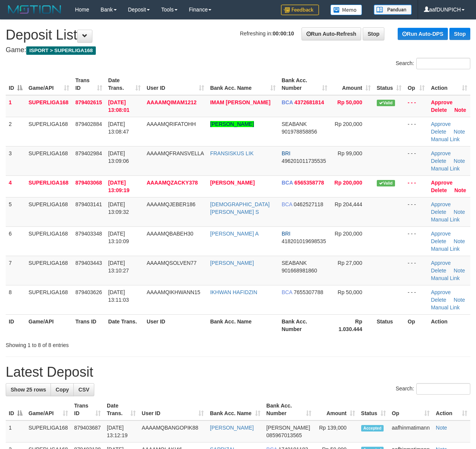 This screenshot has width=476, height=449. What do you see at coordinates (61, 51) in the screenshot?
I see `span: ISPORT > SUPERLIGA168` at bounding box center [61, 51].